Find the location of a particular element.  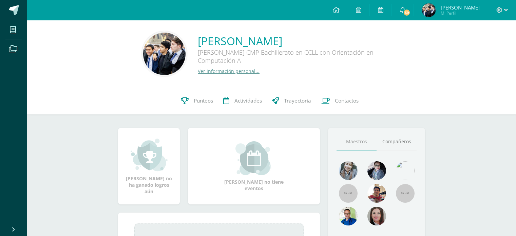

a: Maestros is located at coordinates (357, 142).